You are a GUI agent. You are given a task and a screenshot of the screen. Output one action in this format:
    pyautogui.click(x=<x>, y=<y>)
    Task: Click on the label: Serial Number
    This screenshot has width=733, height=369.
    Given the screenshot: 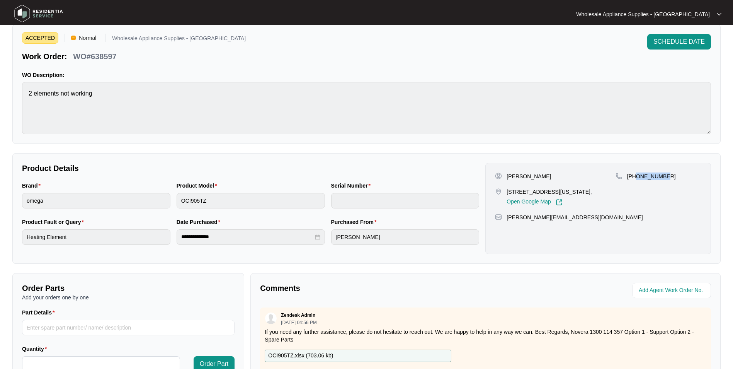 What is the action you would take?
    pyautogui.click(x=352, y=186)
    